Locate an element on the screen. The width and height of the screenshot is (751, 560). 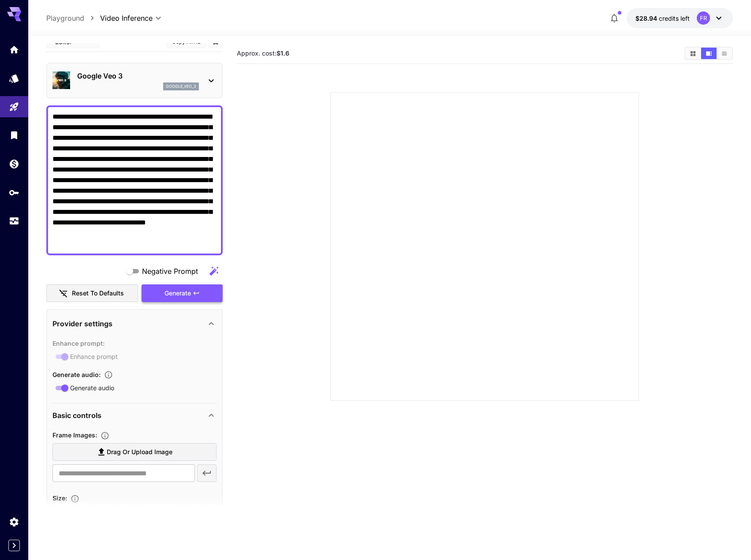
div: Provider settings is located at coordinates (134, 324).